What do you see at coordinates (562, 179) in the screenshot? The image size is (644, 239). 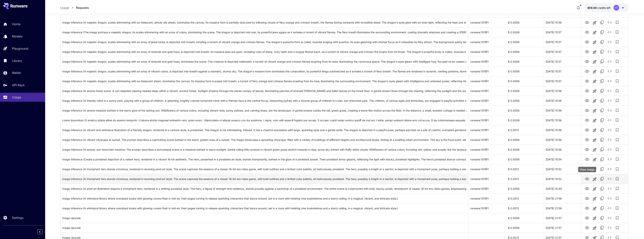 I see `div: 01 Sep, 2025 15:52` at bounding box center [562, 179].